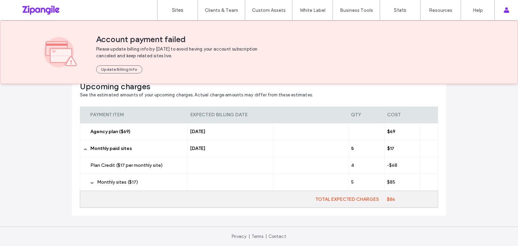  I want to click on span: TOTAL EXPECTED CHARGES, so click(347, 199).